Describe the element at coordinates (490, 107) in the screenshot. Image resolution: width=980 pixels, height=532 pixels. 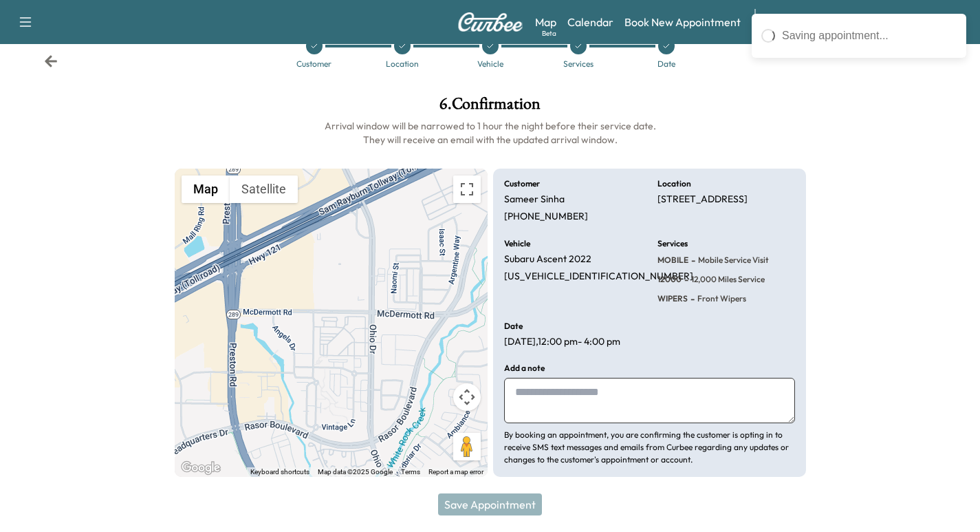
I see `h1: 6 . Confirmation` at that location.